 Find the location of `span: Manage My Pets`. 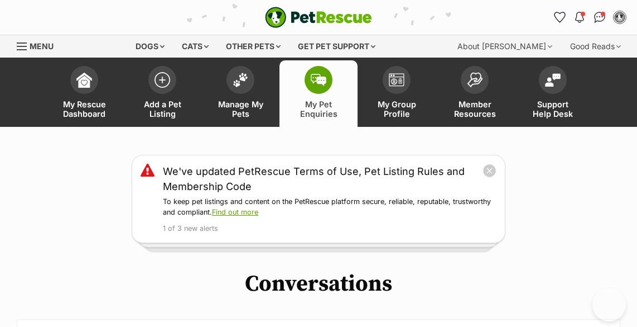

span: Manage My Pets is located at coordinates (241, 109).